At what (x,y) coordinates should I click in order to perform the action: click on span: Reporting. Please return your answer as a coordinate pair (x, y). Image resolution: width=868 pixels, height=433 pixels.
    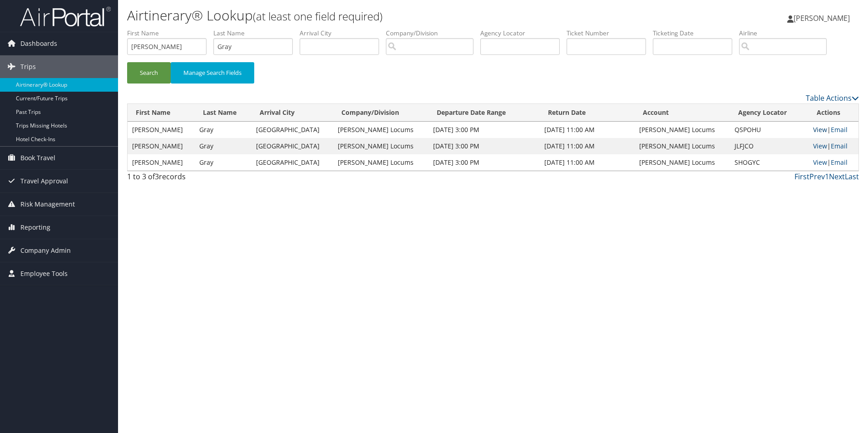
    Looking at the image, I should click on (36, 227).